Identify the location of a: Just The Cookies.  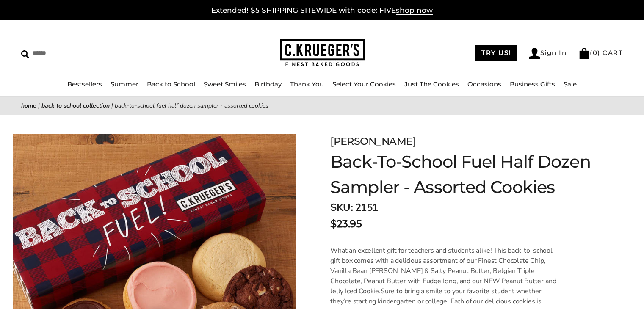
(432, 84).